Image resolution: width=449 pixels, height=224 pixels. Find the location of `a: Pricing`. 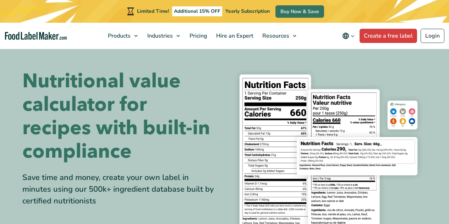

a: Pricing is located at coordinates (198, 36).